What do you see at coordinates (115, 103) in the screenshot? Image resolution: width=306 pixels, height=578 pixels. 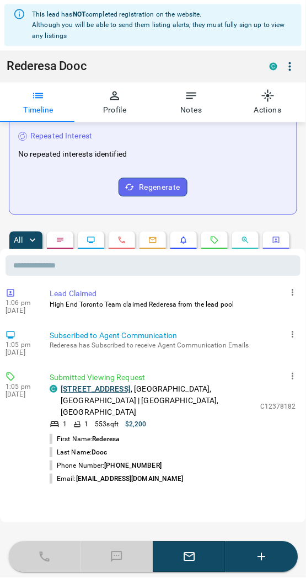 I see `button: Profile` at bounding box center [115, 103].